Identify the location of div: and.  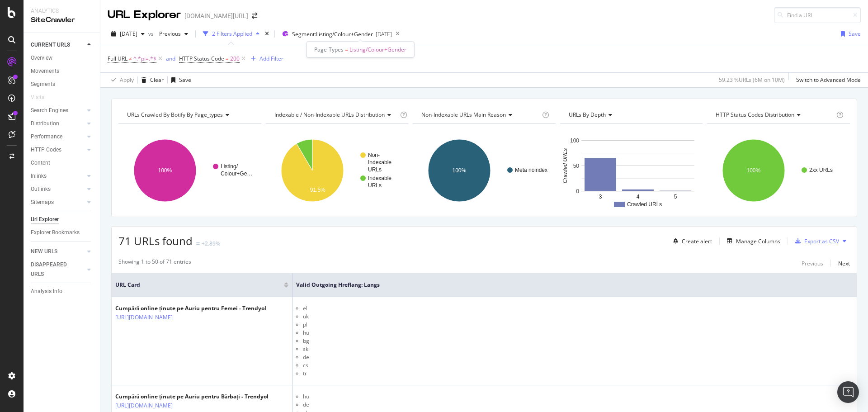
(171, 58).